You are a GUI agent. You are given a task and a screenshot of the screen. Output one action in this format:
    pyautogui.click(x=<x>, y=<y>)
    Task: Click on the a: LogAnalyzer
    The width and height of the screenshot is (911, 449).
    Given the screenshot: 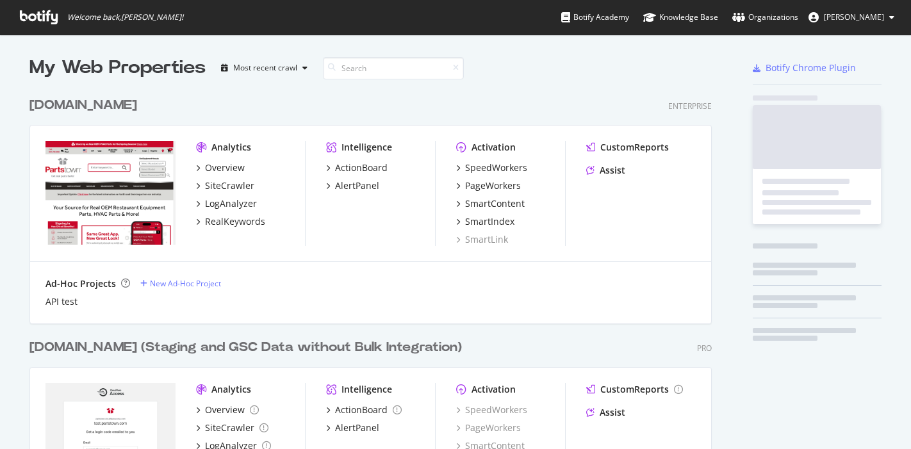 What is the action you would take?
    pyautogui.click(x=226, y=204)
    